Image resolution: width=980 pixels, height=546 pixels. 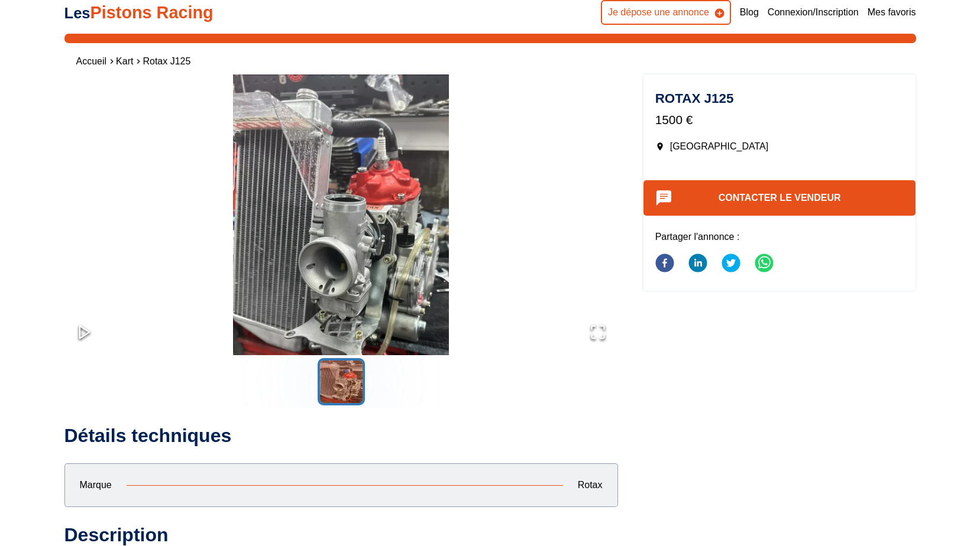 I want to click on button: facebook, so click(x=665, y=264).